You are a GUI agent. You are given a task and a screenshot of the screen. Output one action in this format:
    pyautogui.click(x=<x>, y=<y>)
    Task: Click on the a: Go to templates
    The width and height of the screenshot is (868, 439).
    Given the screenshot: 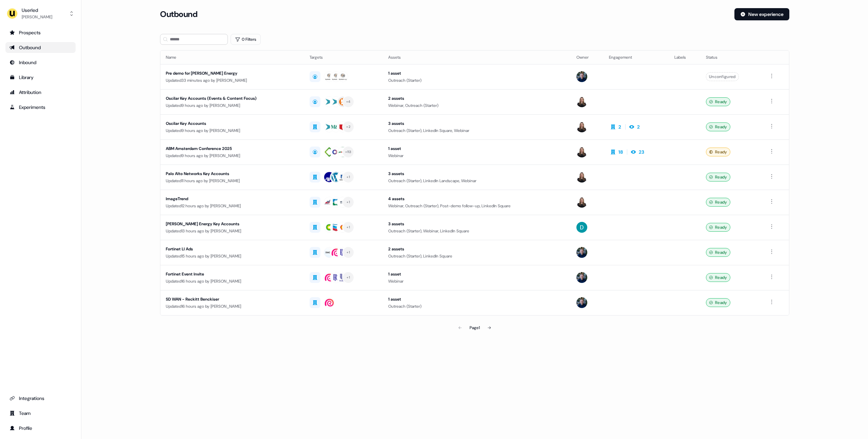 What is the action you would take?
    pyautogui.click(x=40, y=77)
    